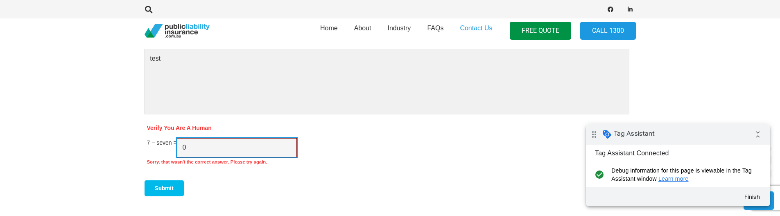  Describe the element at coordinates (28, 16) in the screenshot. I see `p: Chat live with an agent now!` at that location.